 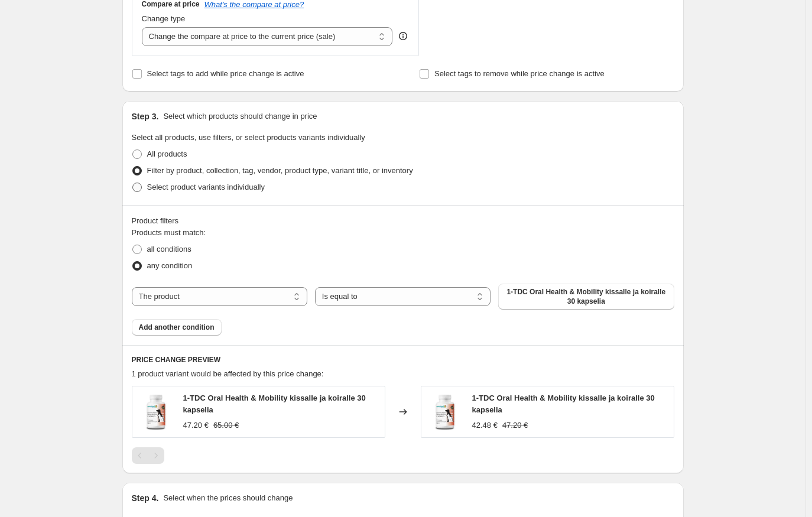 I want to click on span: Change type, so click(x=164, y=18).